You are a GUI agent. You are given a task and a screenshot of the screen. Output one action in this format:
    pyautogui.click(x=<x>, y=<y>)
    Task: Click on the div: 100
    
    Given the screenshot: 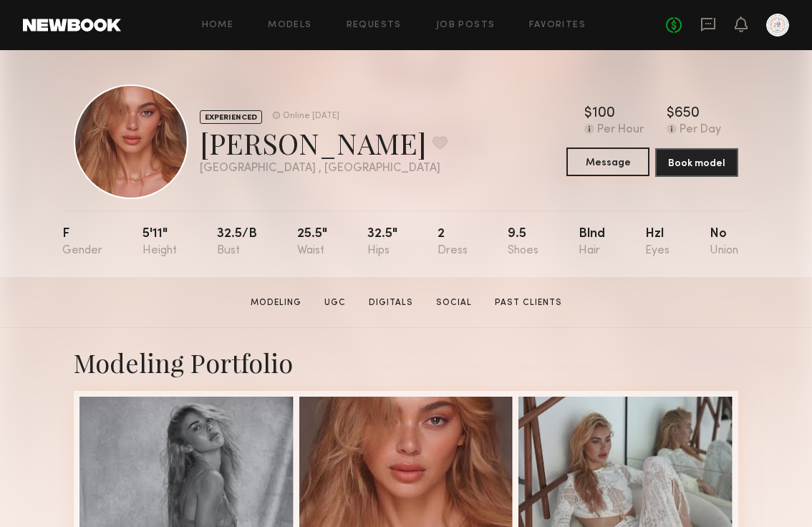 What is the action you would take?
    pyautogui.click(x=604, y=114)
    